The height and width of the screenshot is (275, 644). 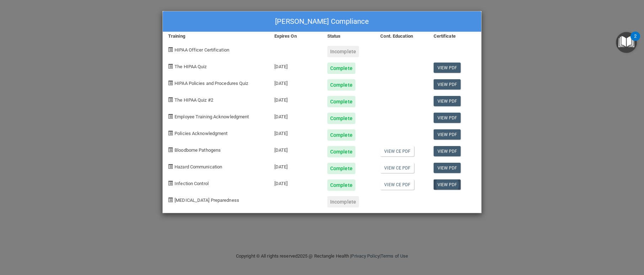 I want to click on button: Open Resource Center, 2 new notifications, so click(x=626, y=43).